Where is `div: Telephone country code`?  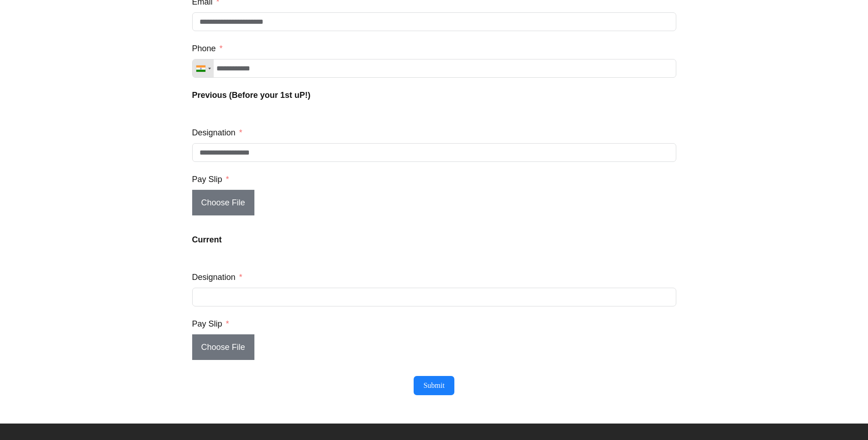 div: Telephone country code is located at coordinates (203, 68).